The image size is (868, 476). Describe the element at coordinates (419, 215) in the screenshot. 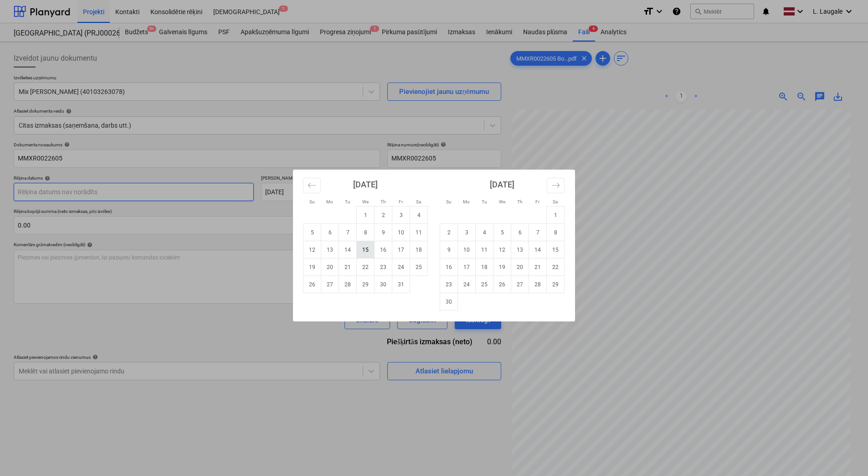

I see `td: Saturday, October 4, 2025` at that location.